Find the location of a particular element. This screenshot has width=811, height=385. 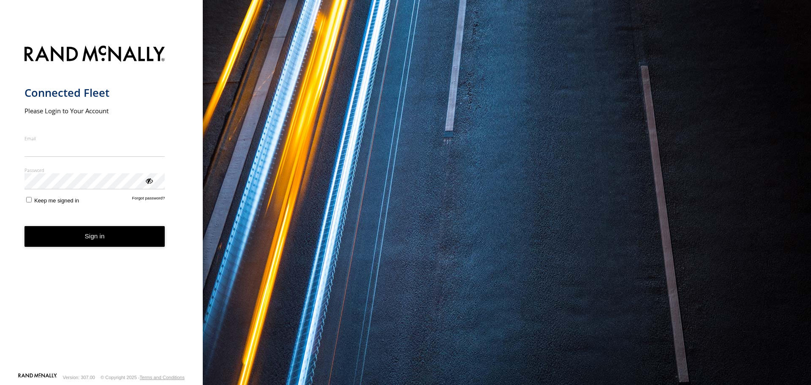

label: Password is located at coordinates (95, 170).